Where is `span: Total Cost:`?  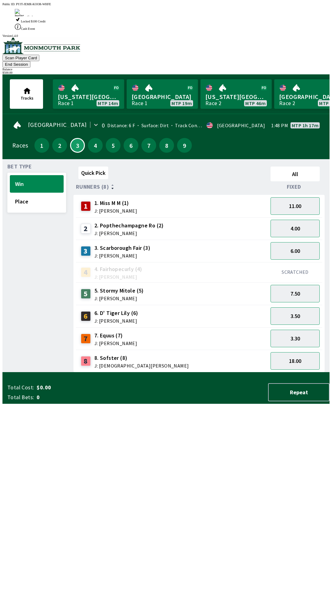
span: Total Cost: is located at coordinates (21, 388).